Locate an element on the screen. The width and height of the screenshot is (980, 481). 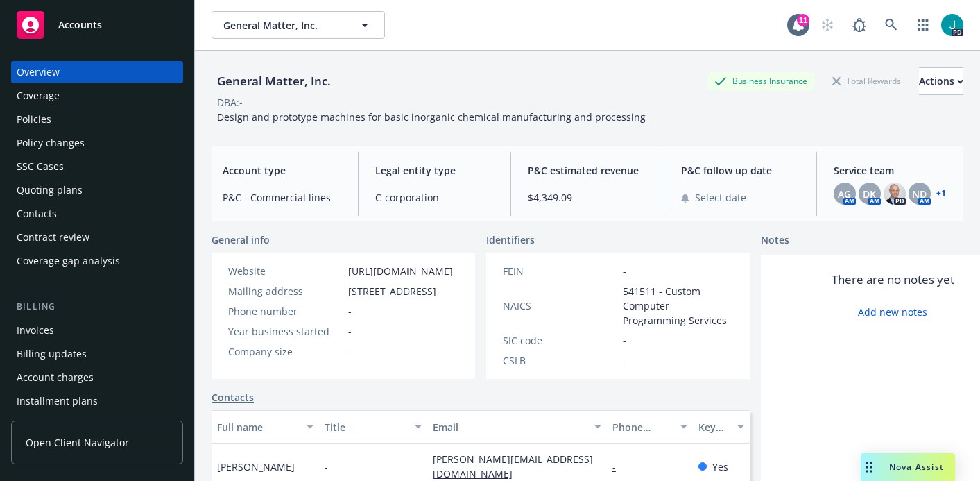
span: AG is located at coordinates (844, 193).